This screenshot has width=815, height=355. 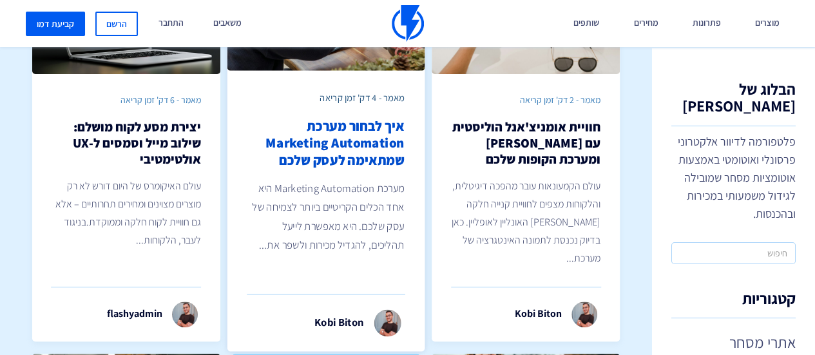 I want to click on p: עולם האיקומרס של היום דורש לא רק מוצרים מצוינים ומחירים תחרותיים – אלא גם חוויית לקוח חלקה וממוקד..., so click(x=126, y=213).